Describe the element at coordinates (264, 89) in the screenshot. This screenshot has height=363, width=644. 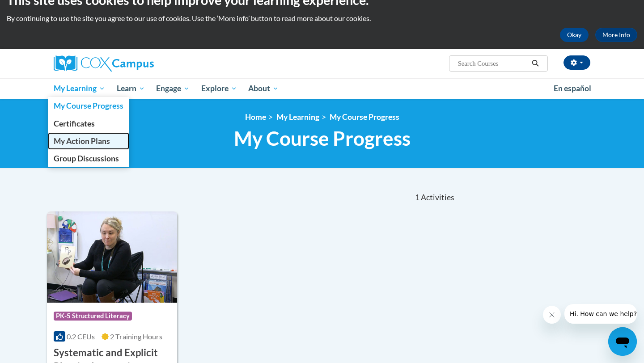
I see `span: About` at that location.